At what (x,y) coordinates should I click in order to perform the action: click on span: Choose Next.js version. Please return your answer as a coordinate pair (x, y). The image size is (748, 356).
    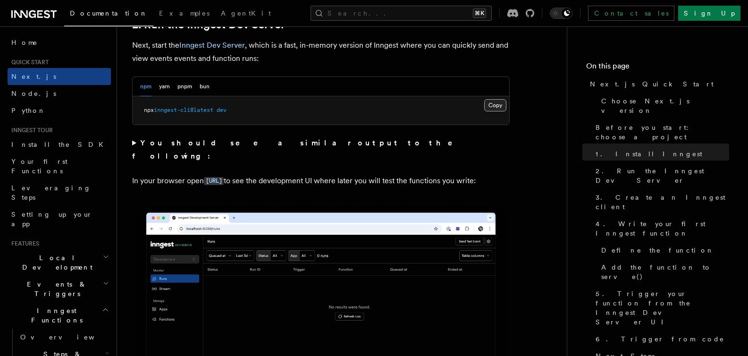
    Looking at the image, I should click on (665, 106).